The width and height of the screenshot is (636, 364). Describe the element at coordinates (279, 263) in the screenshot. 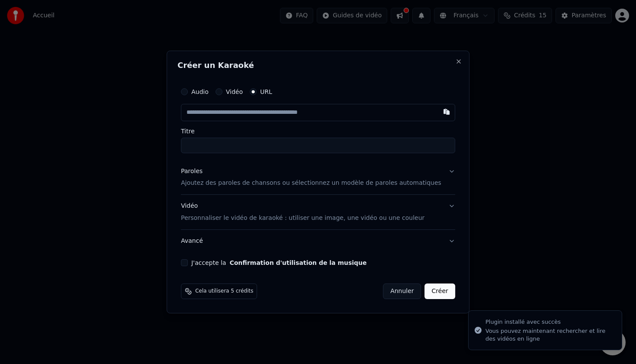

I see `label: J'accepte la` at that location.